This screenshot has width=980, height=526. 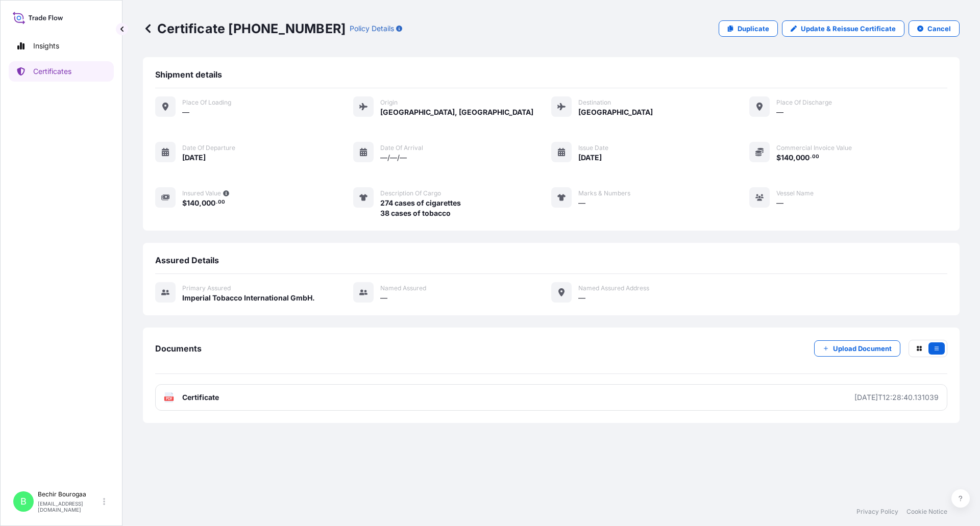 What do you see at coordinates (843, 28) in the screenshot?
I see `a: Update & Reissue Certificate` at bounding box center [843, 28].